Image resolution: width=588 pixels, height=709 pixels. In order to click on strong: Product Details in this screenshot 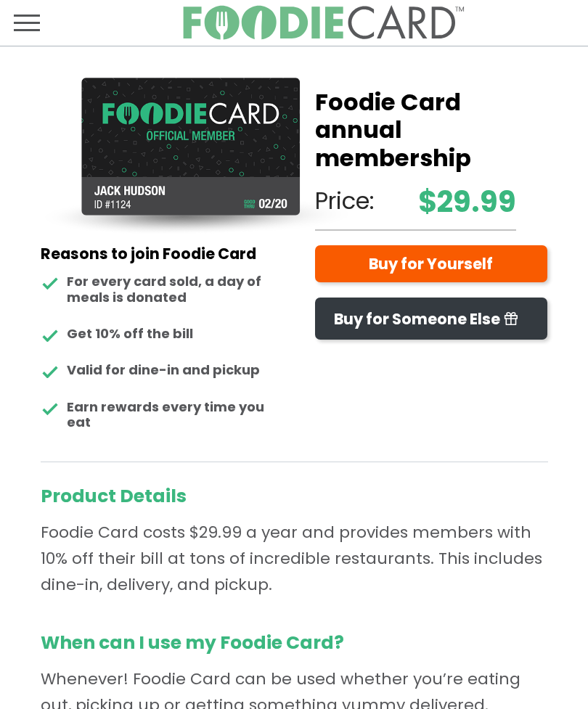, I will do `click(294, 496)`.